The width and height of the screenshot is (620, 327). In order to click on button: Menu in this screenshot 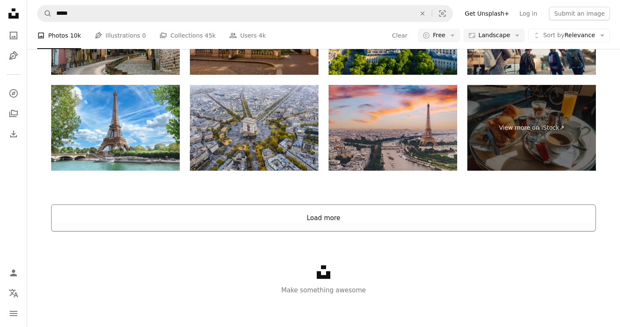, I will do `click(14, 314)`.